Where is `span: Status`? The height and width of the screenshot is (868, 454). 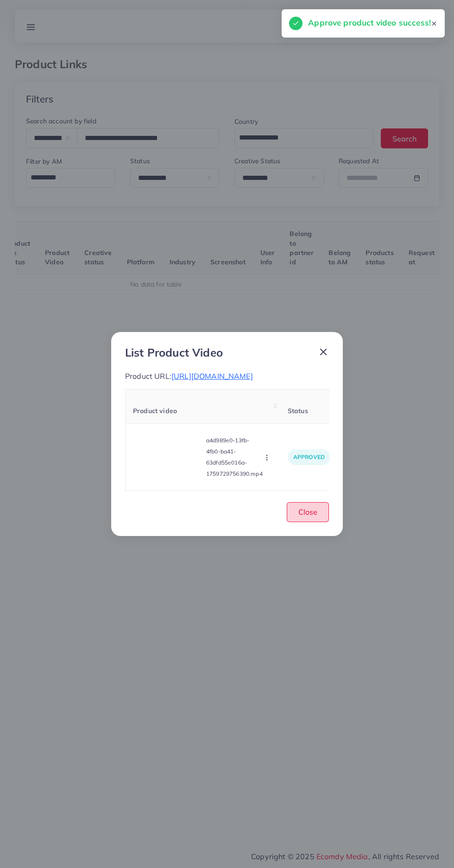 span: Status is located at coordinates (298, 411).